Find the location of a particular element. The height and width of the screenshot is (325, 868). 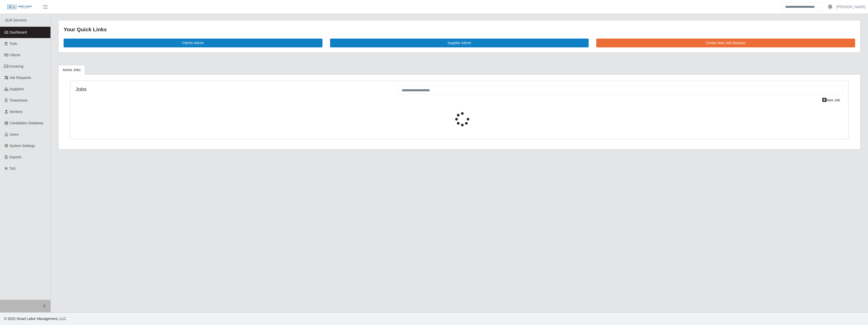

a: Active Jobs is located at coordinates (72, 70).